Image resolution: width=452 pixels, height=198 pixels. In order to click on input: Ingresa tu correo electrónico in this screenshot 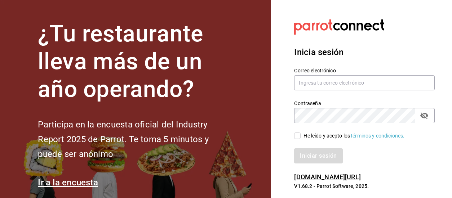, I will do `click(364, 83)`.